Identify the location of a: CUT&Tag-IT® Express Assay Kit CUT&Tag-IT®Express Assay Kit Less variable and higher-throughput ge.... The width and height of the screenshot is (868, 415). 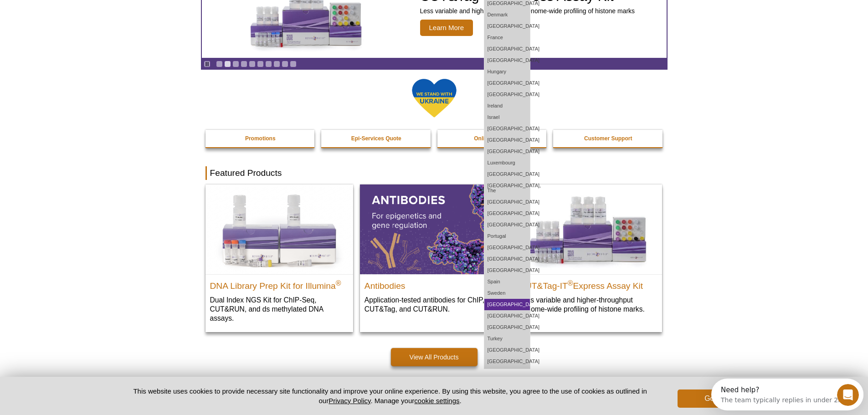
(588, 254).